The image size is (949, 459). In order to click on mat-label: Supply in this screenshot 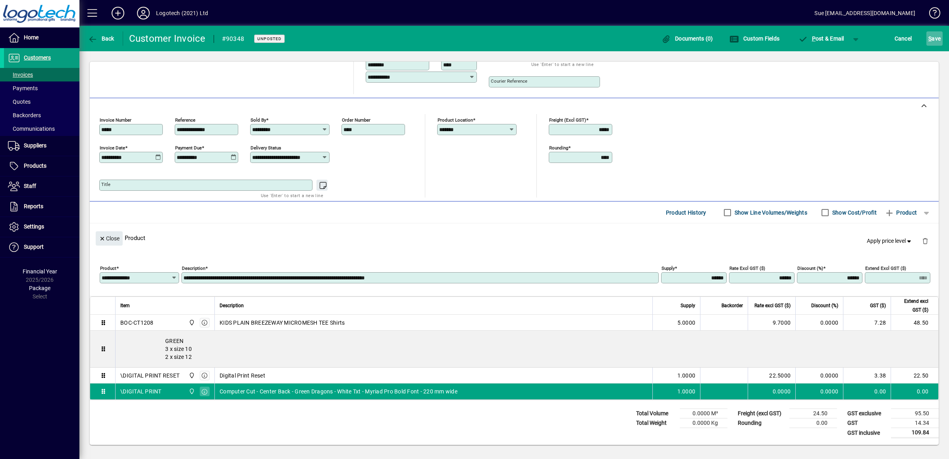, I will do `click(668, 268)`.